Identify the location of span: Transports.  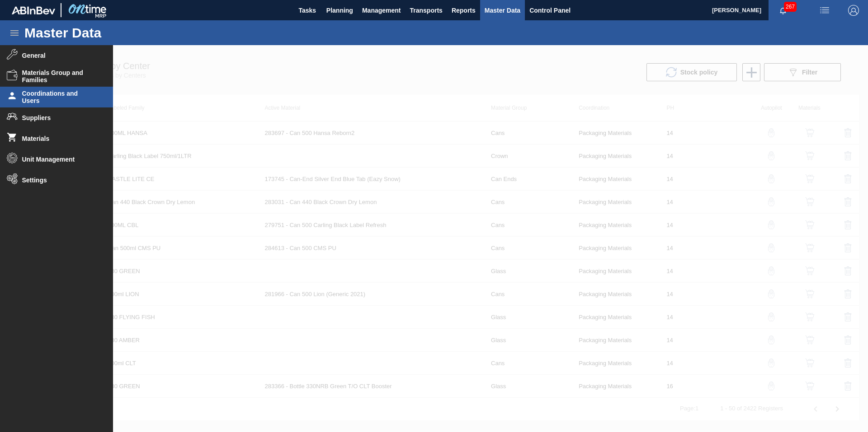
(426, 10).